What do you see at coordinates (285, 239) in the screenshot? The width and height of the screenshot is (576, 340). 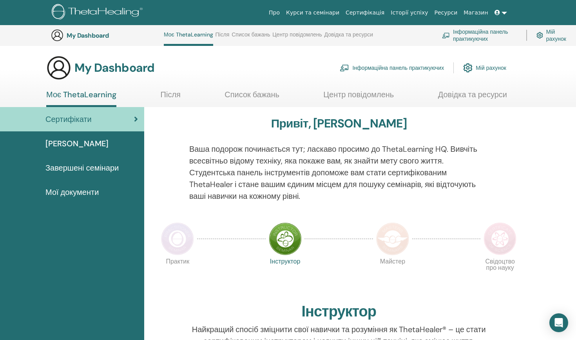 I see `img: Instructor` at bounding box center [285, 239].